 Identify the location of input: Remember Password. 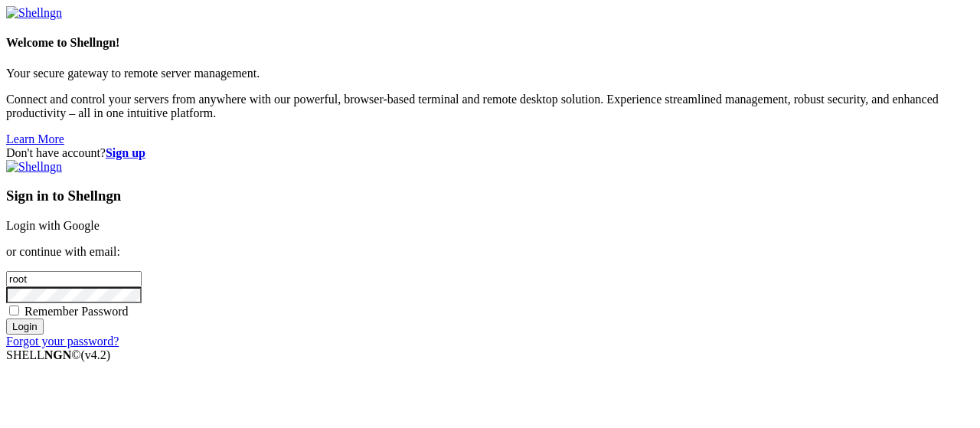
(14, 310).